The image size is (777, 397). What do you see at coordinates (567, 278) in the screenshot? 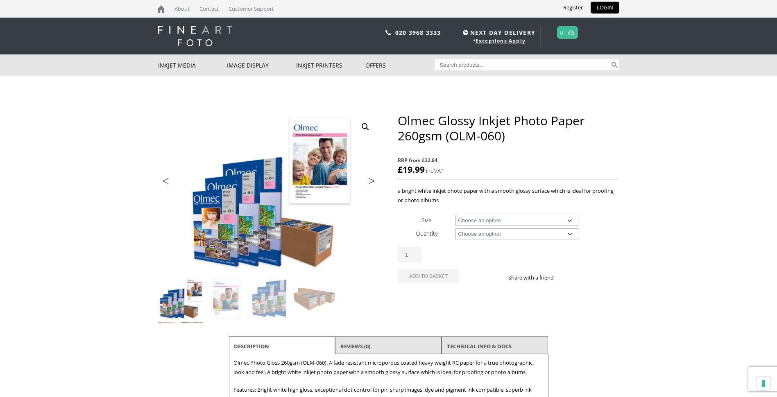
I see `img: facebook sharing button` at bounding box center [567, 278].